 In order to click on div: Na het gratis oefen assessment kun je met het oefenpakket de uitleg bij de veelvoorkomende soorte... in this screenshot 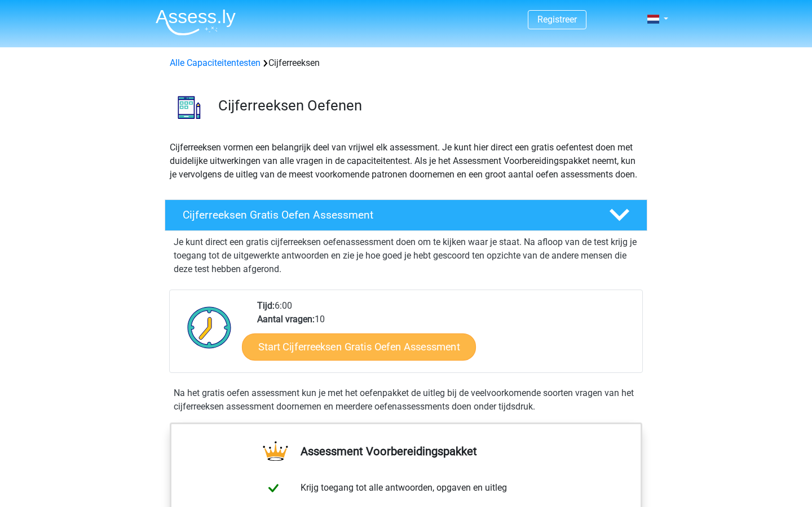, I will do `click(406, 400)`.